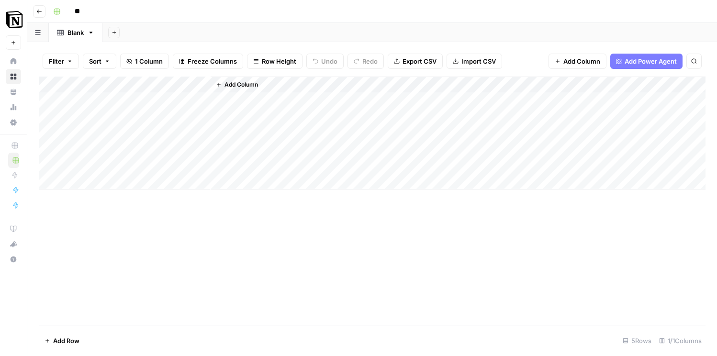 This screenshot has width=717, height=356. I want to click on span: Undo, so click(329, 61).